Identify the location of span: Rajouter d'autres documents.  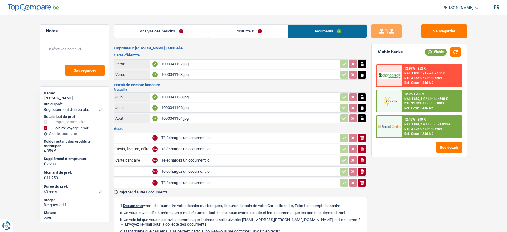
(143, 192).